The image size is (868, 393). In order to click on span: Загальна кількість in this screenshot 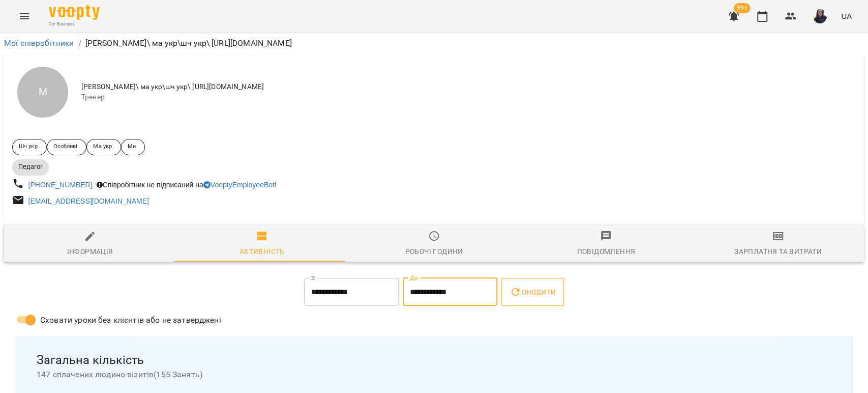, I will do `click(434, 360)`.